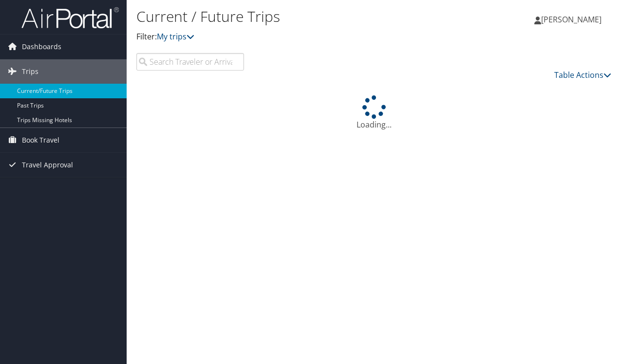 Image resolution: width=621 pixels, height=364 pixels. What do you see at coordinates (583, 75) in the screenshot?
I see `a: Table Actions` at bounding box center [583, 75].